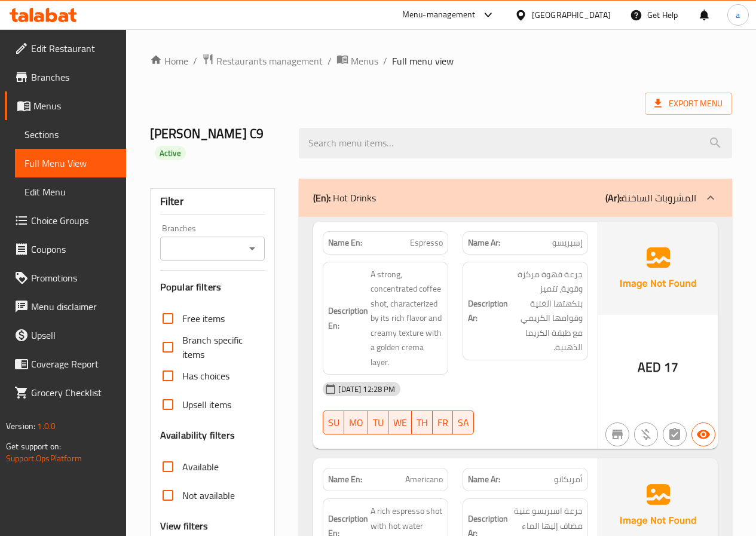  I want to click on button: WE, so click(400, 422).